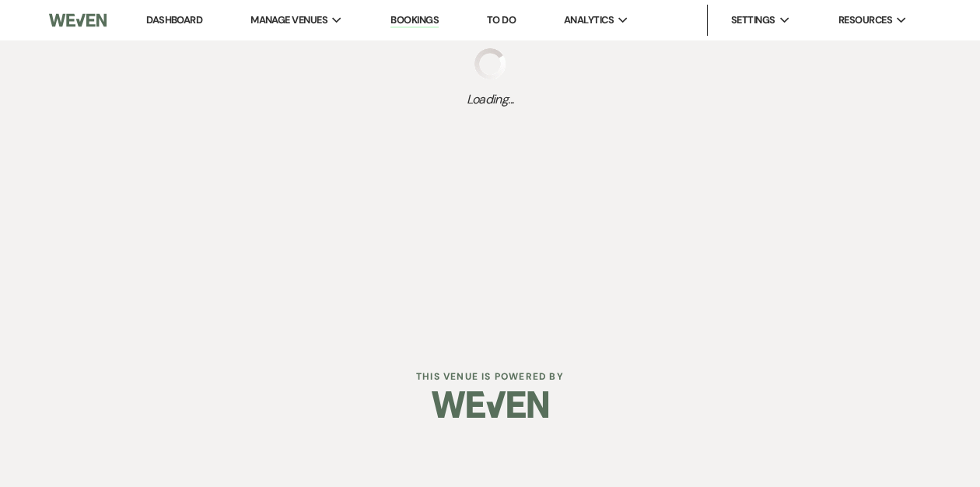 The width and height of the screenshot is (980, 487). I want to click on span: Resources, so click(865, 20).